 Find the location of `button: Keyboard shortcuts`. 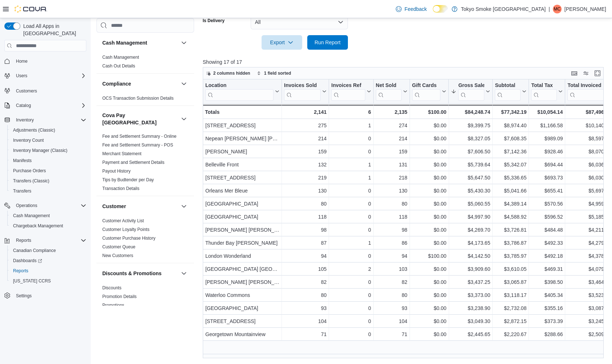

button: Keyboard shortcuts is located at coordinates (574, 73).